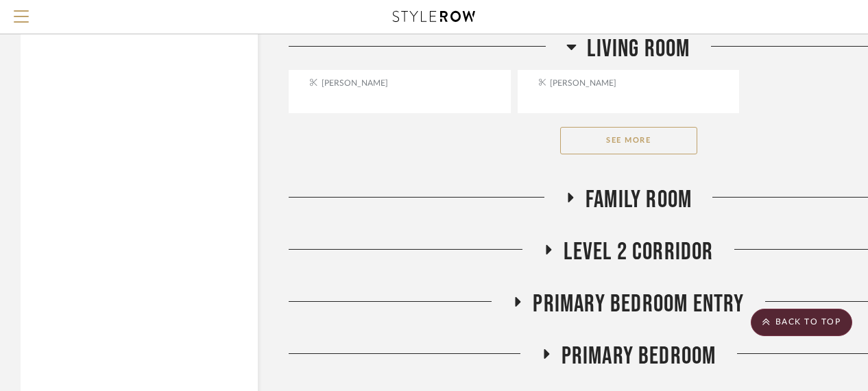  Describe the element at coordinates (639, 356) in the screenshot. I see `span: Primary Bedroom` at that location.